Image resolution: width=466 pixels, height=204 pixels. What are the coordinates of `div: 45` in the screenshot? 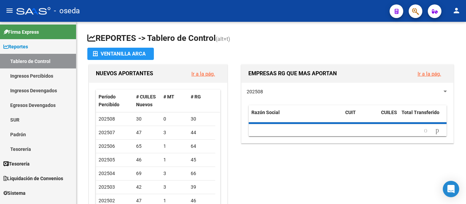 It's located at (202, 160).